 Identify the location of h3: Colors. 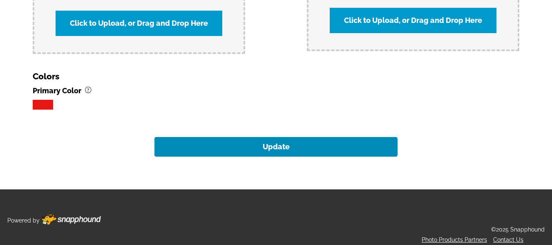
(46, 76).